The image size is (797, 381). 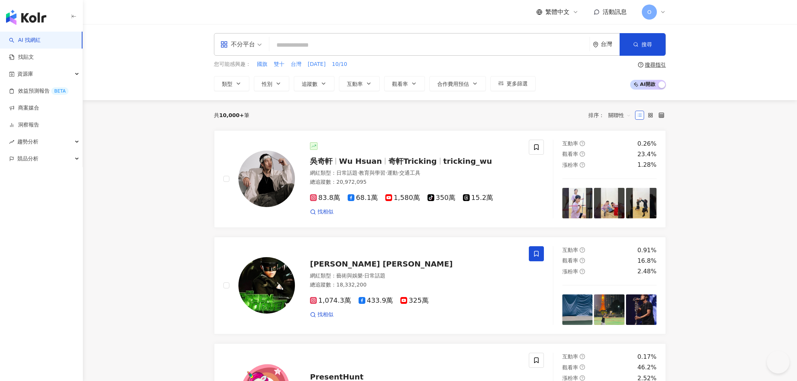 I want to click on button: 國旗, so click(x=262, y=64).